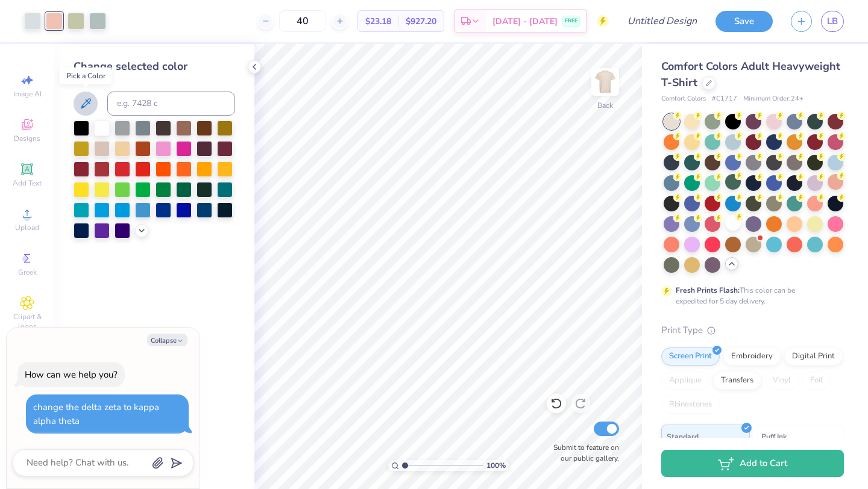 Image resolution: width=868 pixels, height=489 pixels. Describe the element at coordinates (832, 21) in the screenshot. I see `span: LB` at that location.